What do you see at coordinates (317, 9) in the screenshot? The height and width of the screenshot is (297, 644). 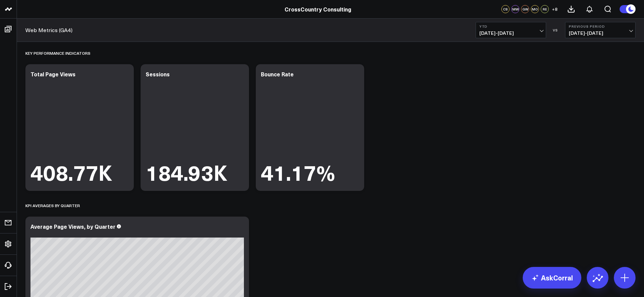 I see `a: CrossCountry Consulting` at bounding box center [317, 9].